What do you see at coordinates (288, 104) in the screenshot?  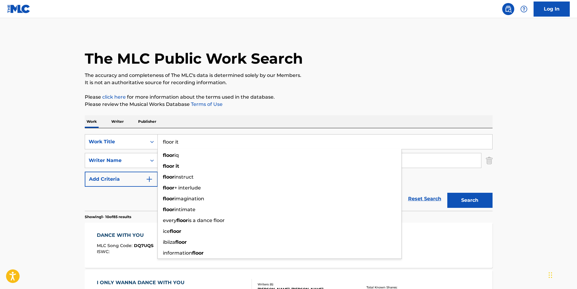 I see `p: Please review the Musical Works Database` at bounding box center [288, 104].